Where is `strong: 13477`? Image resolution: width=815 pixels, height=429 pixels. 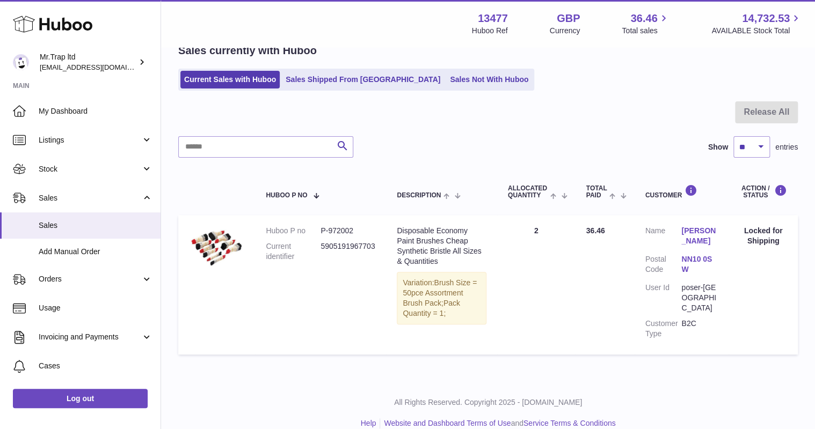
strong: 13477 is located at coordinates (493, 18).